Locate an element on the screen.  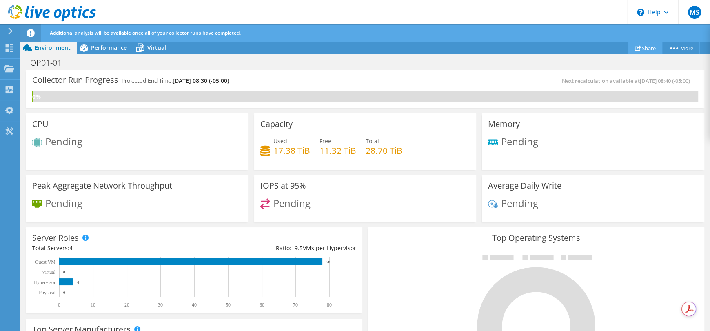
h3: Memory is located at coordinates (504, 124).